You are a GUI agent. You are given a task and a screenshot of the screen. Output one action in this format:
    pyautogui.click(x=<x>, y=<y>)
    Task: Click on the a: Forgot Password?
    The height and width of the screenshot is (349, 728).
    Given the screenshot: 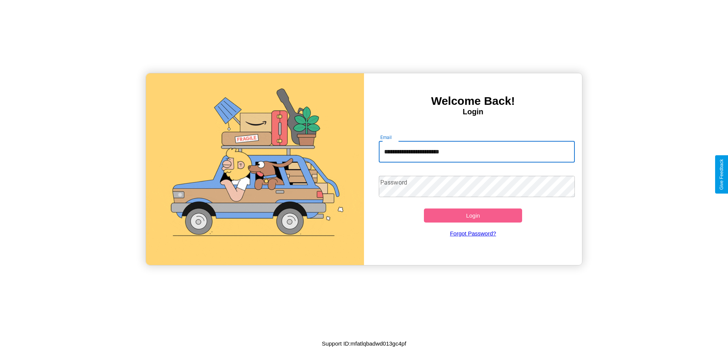 What is the action you would take?
    pyautogui.click(x=473, y=233)
    